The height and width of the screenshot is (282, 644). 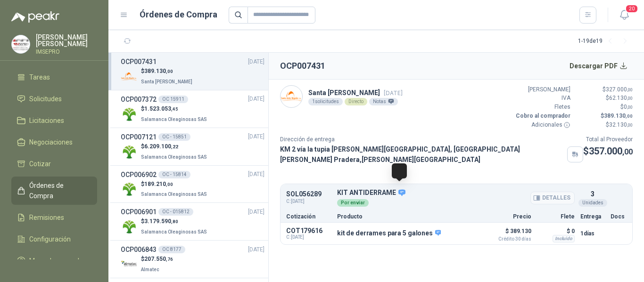 What do you see at coordinates (431, 140) in the screenshot?
I see `p: Dirección de entrega` at bounding box center [431, 140].